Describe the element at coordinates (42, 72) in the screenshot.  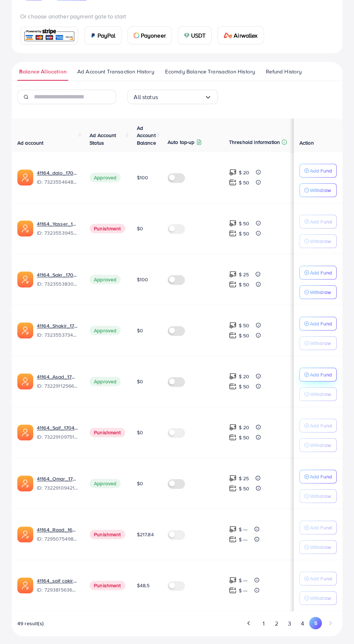
I see `span: Balance Allocation` at that location.